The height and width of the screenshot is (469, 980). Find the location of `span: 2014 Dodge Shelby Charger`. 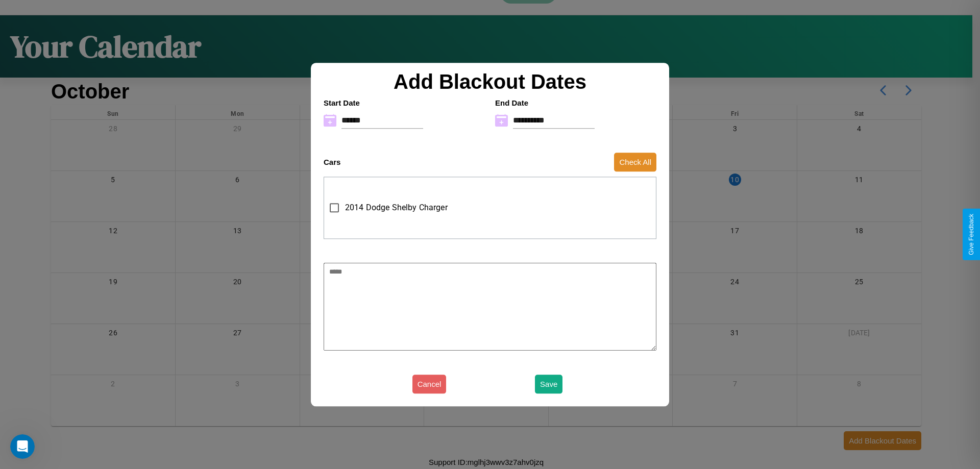

span: 2014 Dodge Shelby Charger is located at coordinates (396, 208).